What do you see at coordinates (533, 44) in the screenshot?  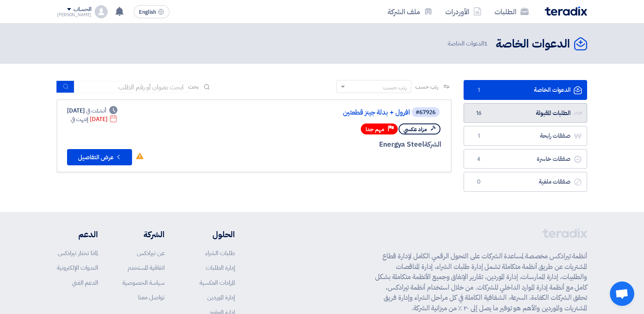 I see `h2: الدعوات الخاصة` at bounding box center [533, 44].